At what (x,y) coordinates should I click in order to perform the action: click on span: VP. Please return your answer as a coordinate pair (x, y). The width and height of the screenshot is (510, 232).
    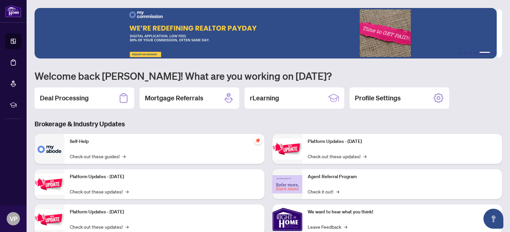
    Looking at the image, I should click on (13, 219).